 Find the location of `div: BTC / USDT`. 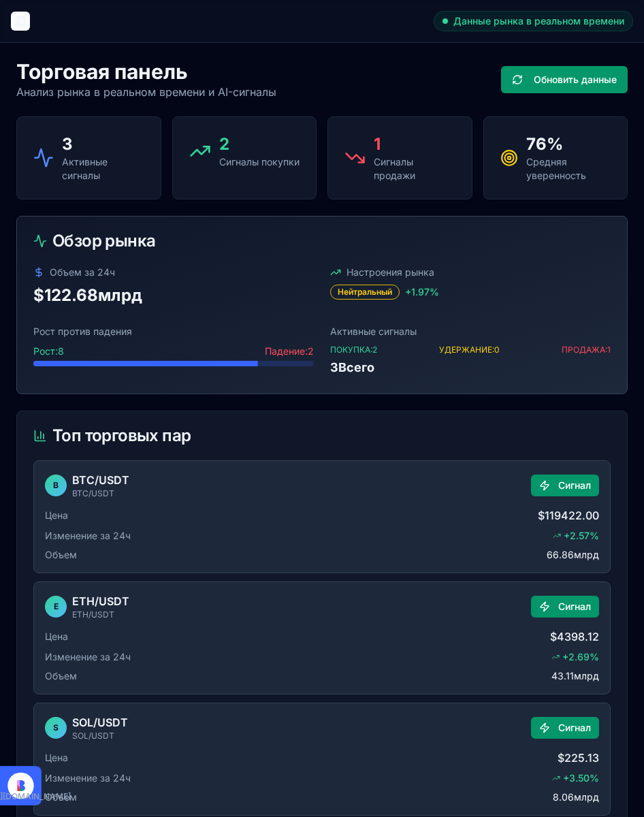

div: BTC / USDT is located at coordinates (100, 493).